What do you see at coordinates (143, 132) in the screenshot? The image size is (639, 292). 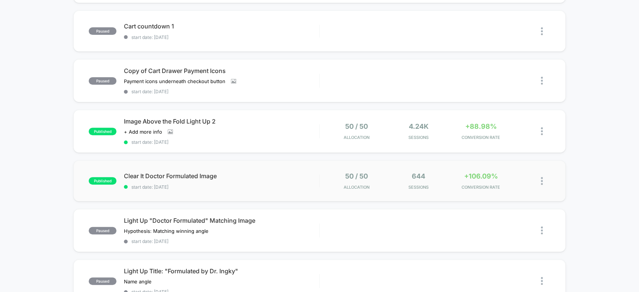 I see `span: + Add more info` at bounding box center [143, 132].